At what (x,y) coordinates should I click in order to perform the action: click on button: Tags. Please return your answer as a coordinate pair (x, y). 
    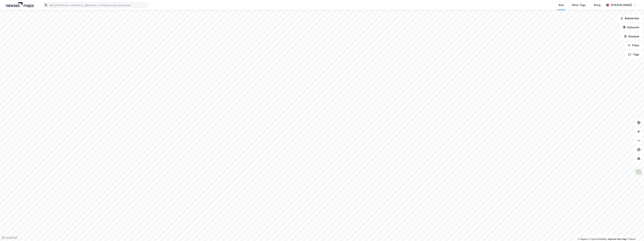
    Looking at the image, I should click on (634, 54).